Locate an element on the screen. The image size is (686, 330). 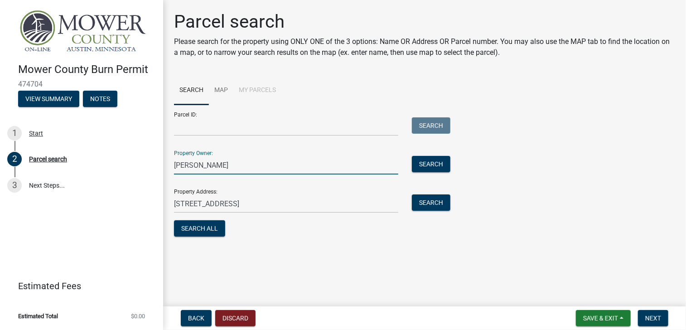
span: Save & Exit is located at coordinates (601, 318).